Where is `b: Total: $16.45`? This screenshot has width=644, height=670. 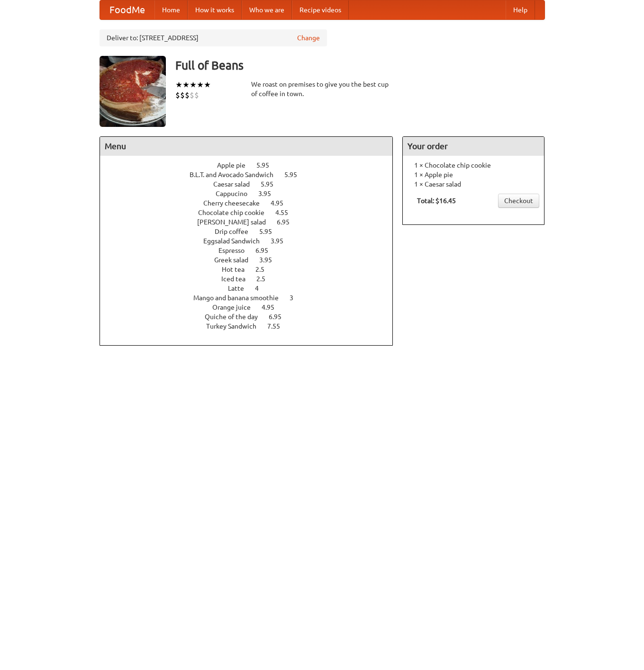
b: Total: $16.45 is located at coordinates (436, 201).